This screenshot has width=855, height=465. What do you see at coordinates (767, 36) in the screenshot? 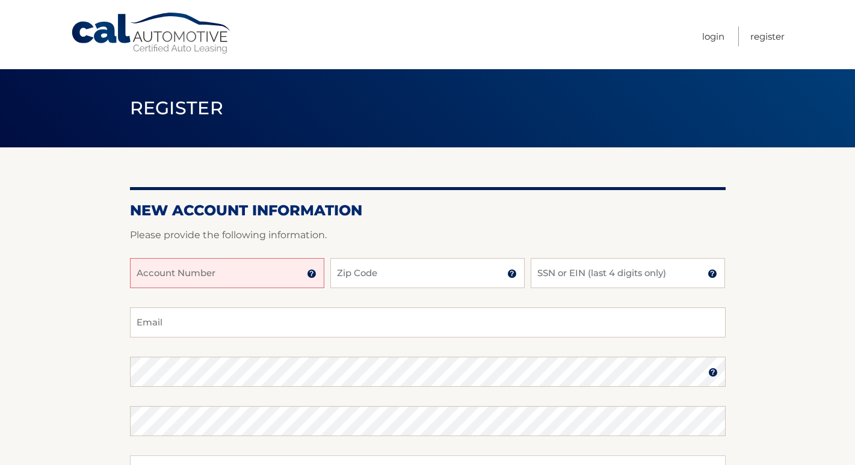
I see `a: Register` at bounding box center [767, 36].